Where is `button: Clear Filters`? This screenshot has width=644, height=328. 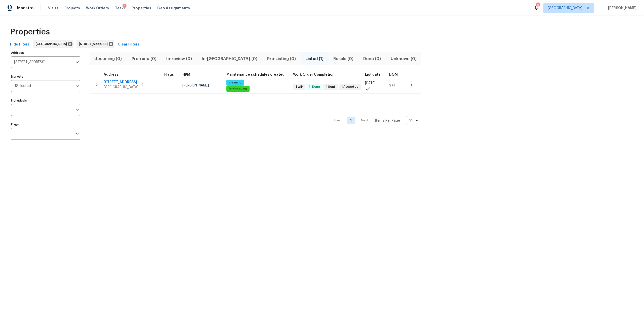
button: Clear Filters is located at coordinates (128, 45).